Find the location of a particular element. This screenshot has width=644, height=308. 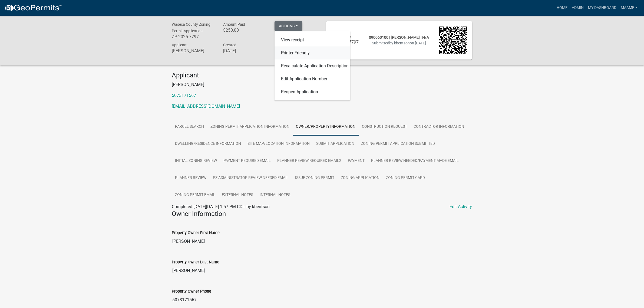

a: Initial Zoning Review is located at coordinates (196, 161).